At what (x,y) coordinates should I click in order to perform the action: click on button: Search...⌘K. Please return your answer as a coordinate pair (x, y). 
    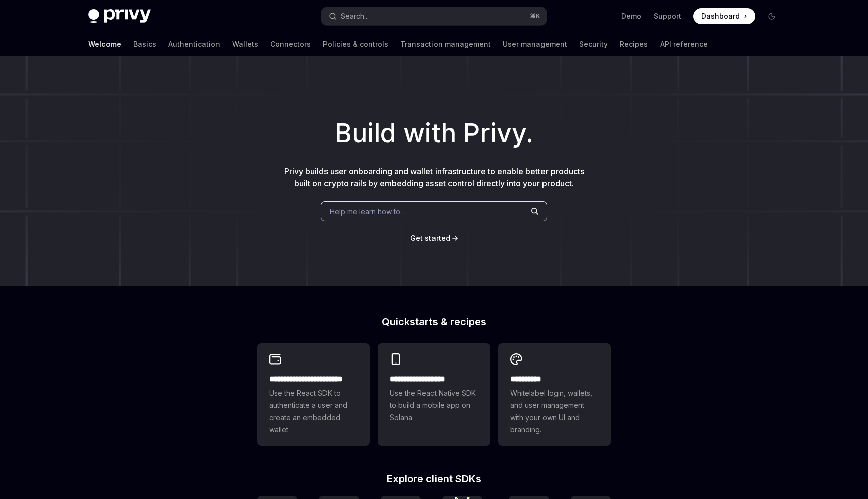
    Looking at the image, I should click on (434, 16).